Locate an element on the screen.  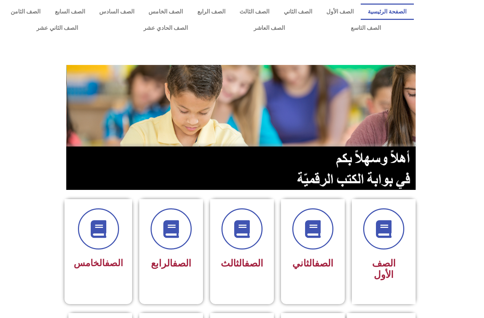
a: الصف الحادي عشر is located at coordinates (166, 28).